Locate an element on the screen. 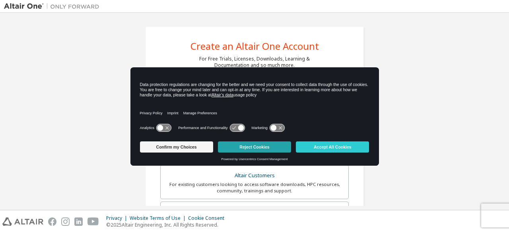 This screenshot has height=233, width=509. img: altair_logo.svg is located at coordinates (23, 221).